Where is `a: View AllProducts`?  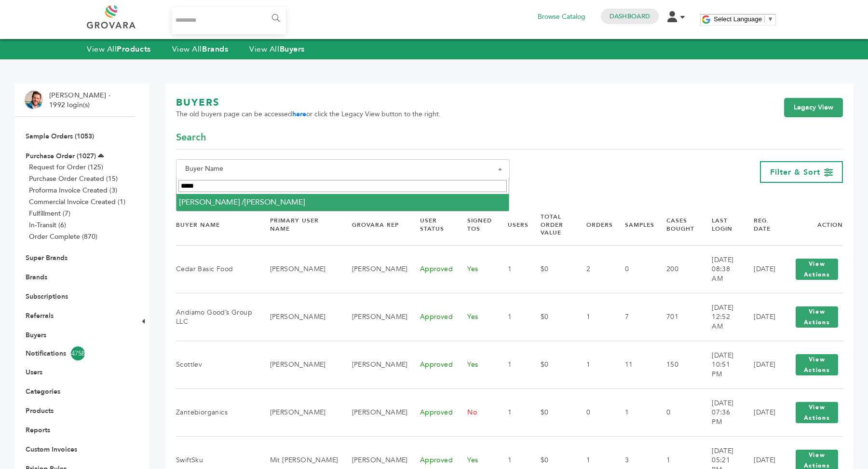
a: View AllProducts is located at coordinates (119, 49).